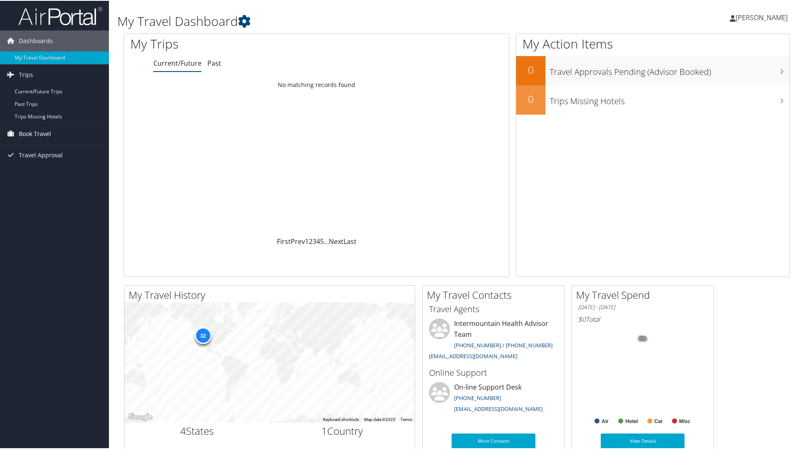 Image resolution: width=801 pixels, height=449 pixels. Describe the element at coordinates (343, 21) in the screenshot. I see `h1: My Travel Dashboard` at that location.